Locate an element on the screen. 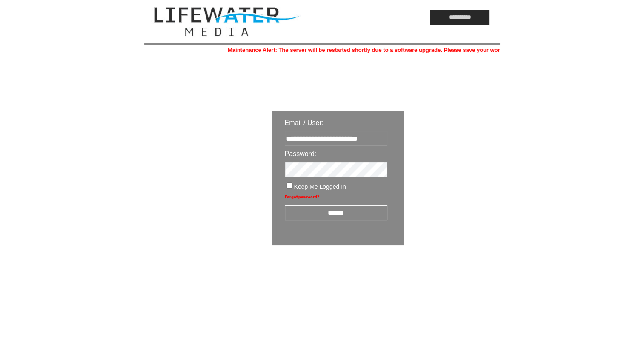  marquee: Maintenance Alert: The server will be restarted shortly due to a software upgrade. Please save yo... is located at coordinates (322, 49).